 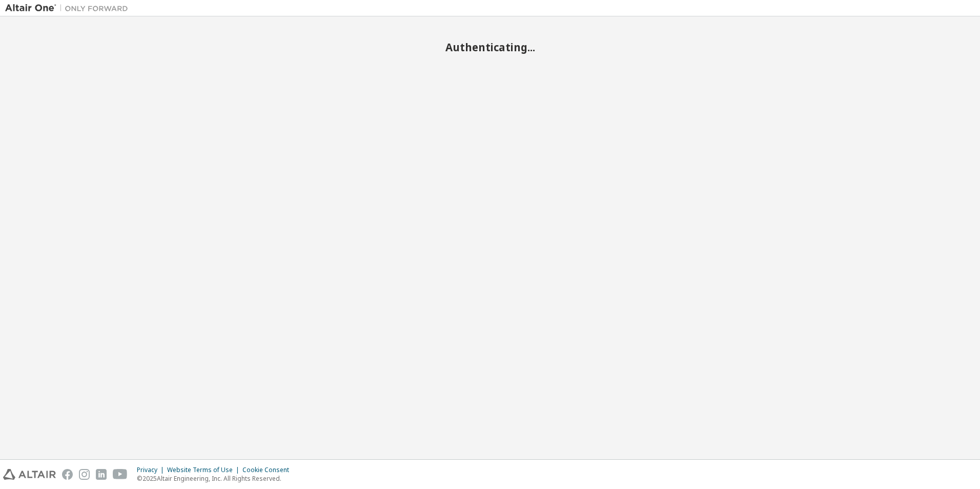 What do you see at coordinates (67, 474) in the screenshot?
I see `img: facebook.svg` at bounding box center [67, 474].